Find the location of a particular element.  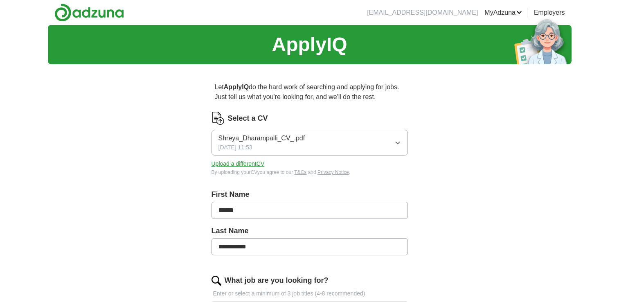

a: MyAdzuna is located at coordinates (503, 13).